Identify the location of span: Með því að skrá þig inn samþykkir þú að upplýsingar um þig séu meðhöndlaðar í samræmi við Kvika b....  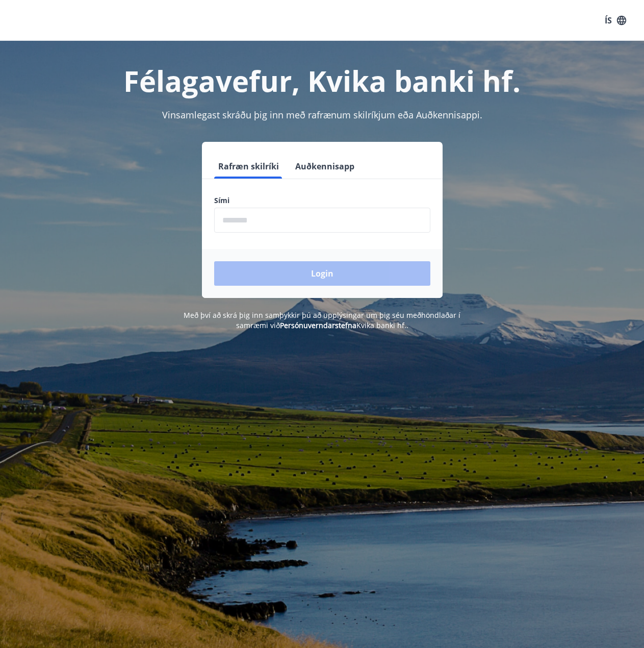
(322, 320).